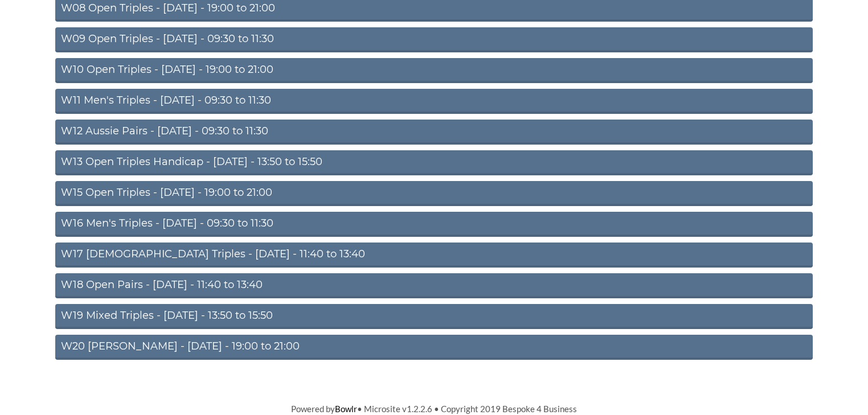 The height and width of the screenshot is (415, 868). I want to click on span: Powered by • Microsite v1.2.2.6 • Copyright 2019 Bespoke 4 Business, so click(434, 409).